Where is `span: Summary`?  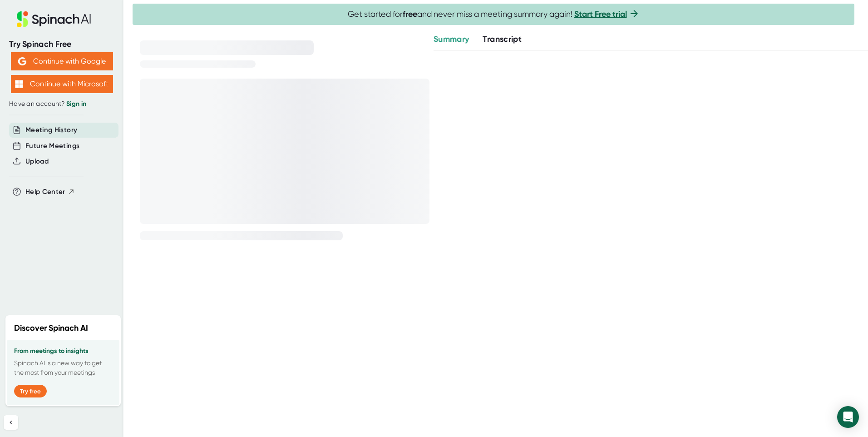 span: Summary is located at coordinates (451, 39).